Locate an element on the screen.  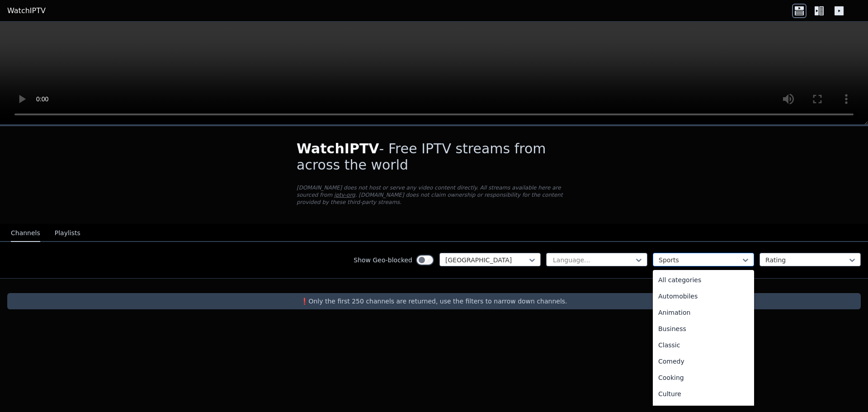
label: Show Geo-blocked is located at coordinates (383, 260).